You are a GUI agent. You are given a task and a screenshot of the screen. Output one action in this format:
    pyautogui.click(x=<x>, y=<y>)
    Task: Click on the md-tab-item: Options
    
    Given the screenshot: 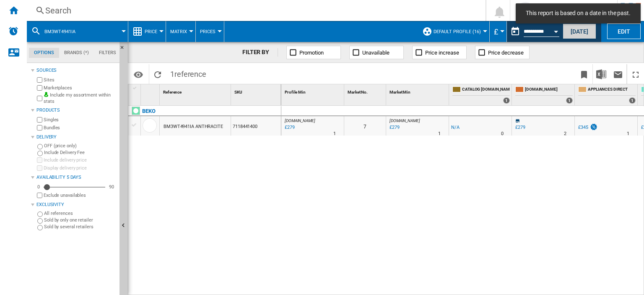 What is the action you would take?
    pyautogui.click(x=44, y=53)
    